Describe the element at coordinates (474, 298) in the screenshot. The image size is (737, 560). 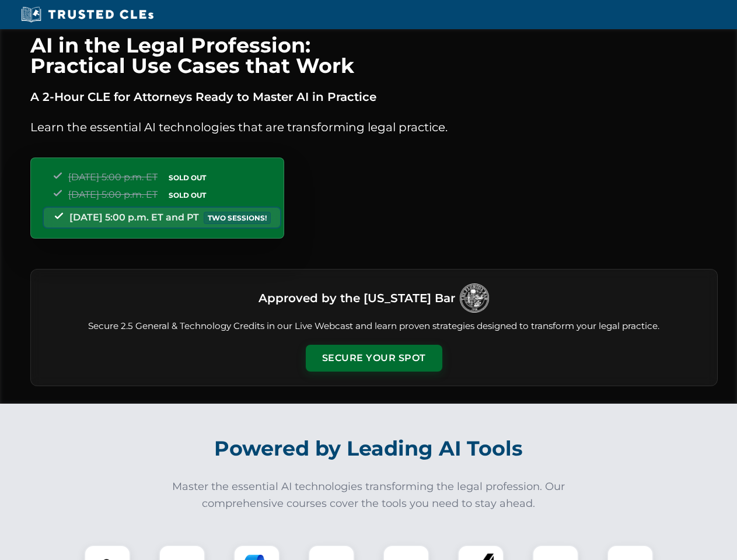
I see `img: Logo` at that location.